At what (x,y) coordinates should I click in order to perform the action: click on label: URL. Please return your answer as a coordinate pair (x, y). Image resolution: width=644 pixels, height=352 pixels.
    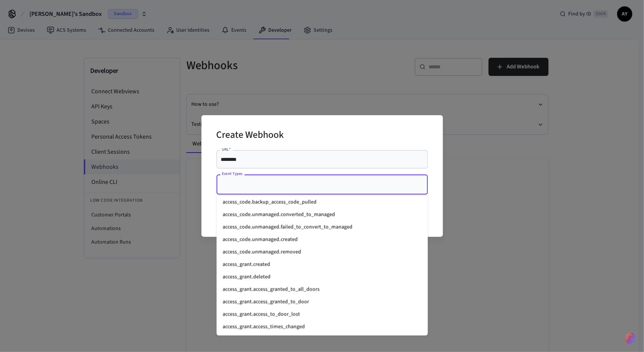
    Looking at the image, I should click on (226, 150).